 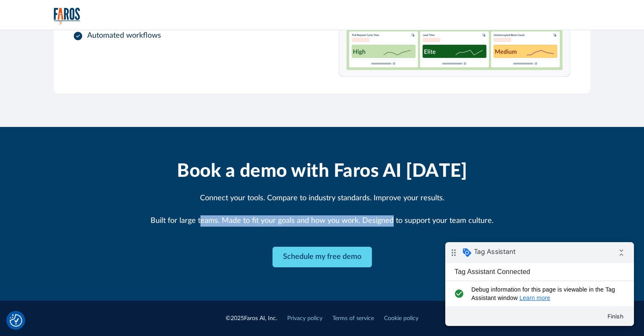 What do you see at coordinates (170, 74) in the screenshot?
I see `button: Finish` at bounding box center [170, 74].